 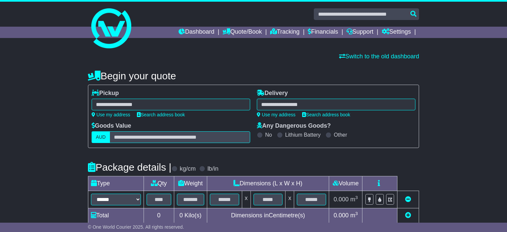 What do you see at coordinates (159, 184) in the screenshot?
I see `td: Qty` at bounding box center [159, 184].